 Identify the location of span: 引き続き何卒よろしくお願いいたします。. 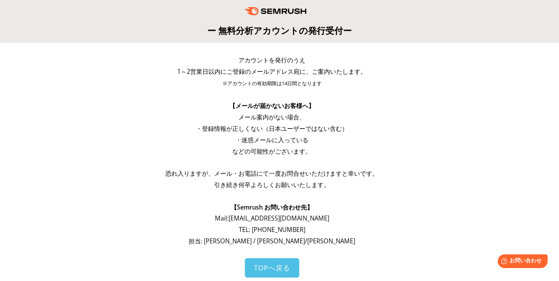
(272, 185).